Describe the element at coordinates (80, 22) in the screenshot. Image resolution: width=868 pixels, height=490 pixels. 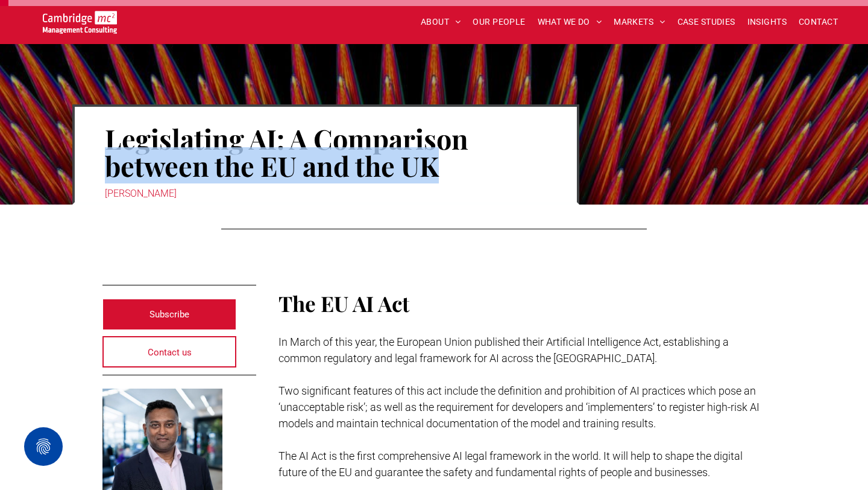
I see `img: Go to Homepage` at that location.